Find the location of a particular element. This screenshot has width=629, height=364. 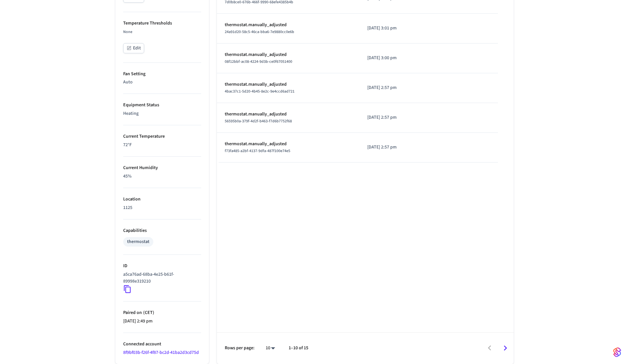

p: Fan Setting is located at coordinates (162, 74).